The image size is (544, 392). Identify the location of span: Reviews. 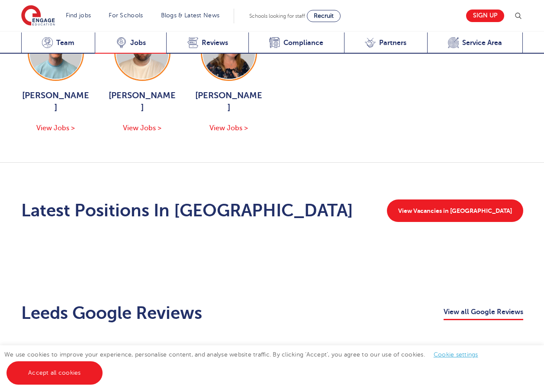
(215, 43).